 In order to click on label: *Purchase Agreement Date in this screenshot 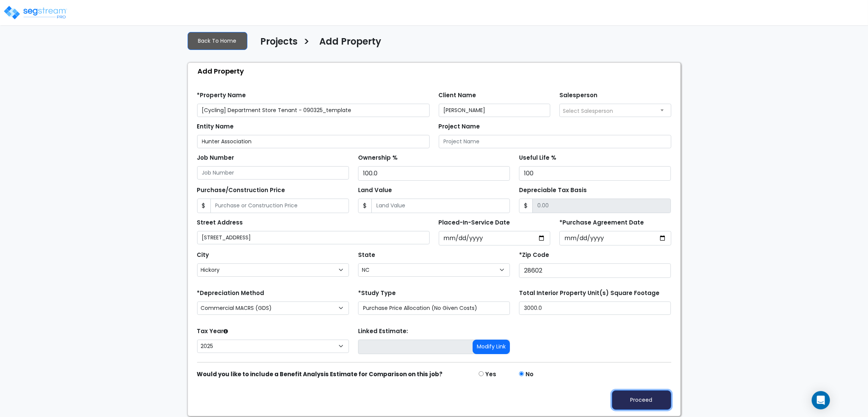, I will do `click(602, 223)`.